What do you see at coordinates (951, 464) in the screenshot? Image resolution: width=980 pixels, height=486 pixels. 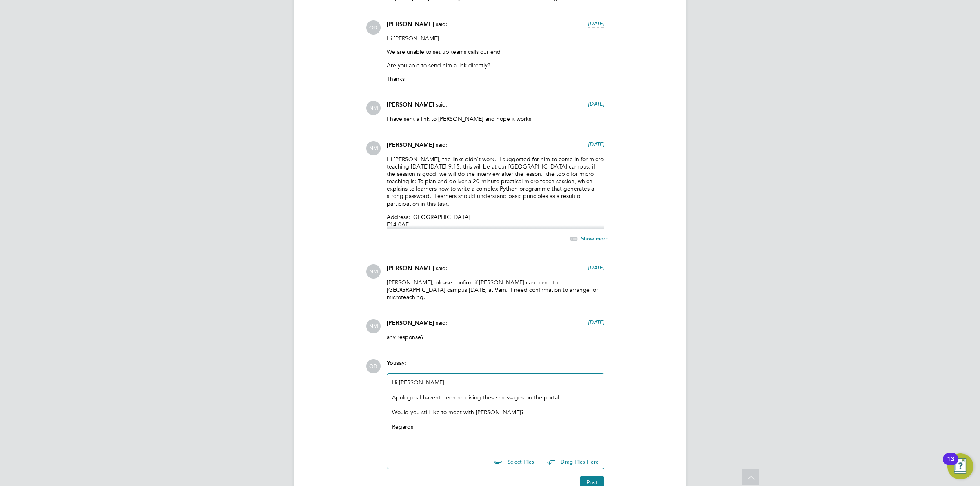 I see `div: 13` at bounding box center [951, 464].